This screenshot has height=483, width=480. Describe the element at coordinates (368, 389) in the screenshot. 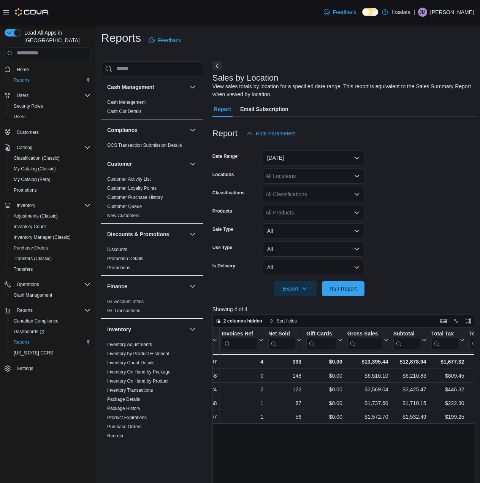

I see `div: $3,569.04` at that location.